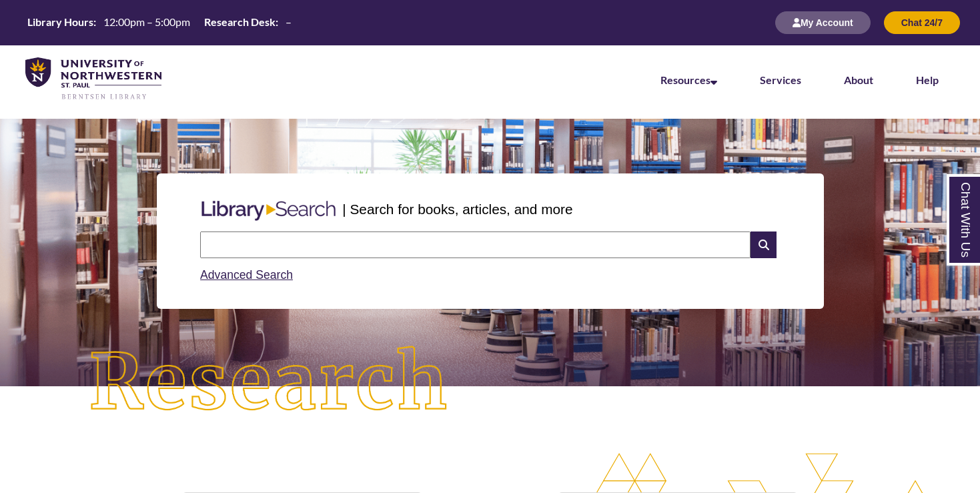 Image resolution: width=980 pixels, height=493 pixels. Describe the element at coordinates (457, 209) in the screenshot. I see `p: | Search for books, articles, and more` at that location.